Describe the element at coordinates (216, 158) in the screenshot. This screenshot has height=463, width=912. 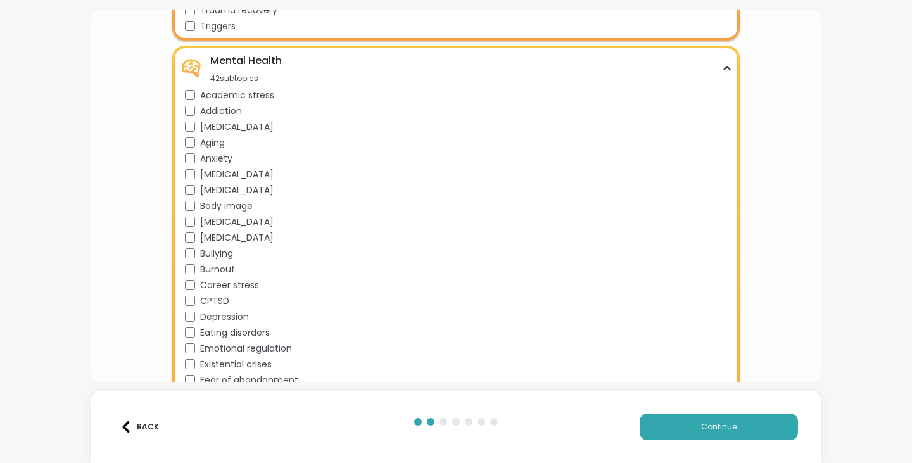
I see `span: Anxiety` at that location.